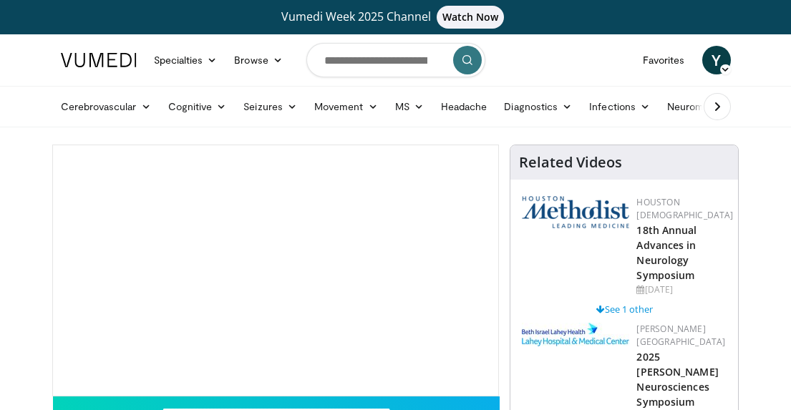  I want to click on a: Infections, so click(620, 107).